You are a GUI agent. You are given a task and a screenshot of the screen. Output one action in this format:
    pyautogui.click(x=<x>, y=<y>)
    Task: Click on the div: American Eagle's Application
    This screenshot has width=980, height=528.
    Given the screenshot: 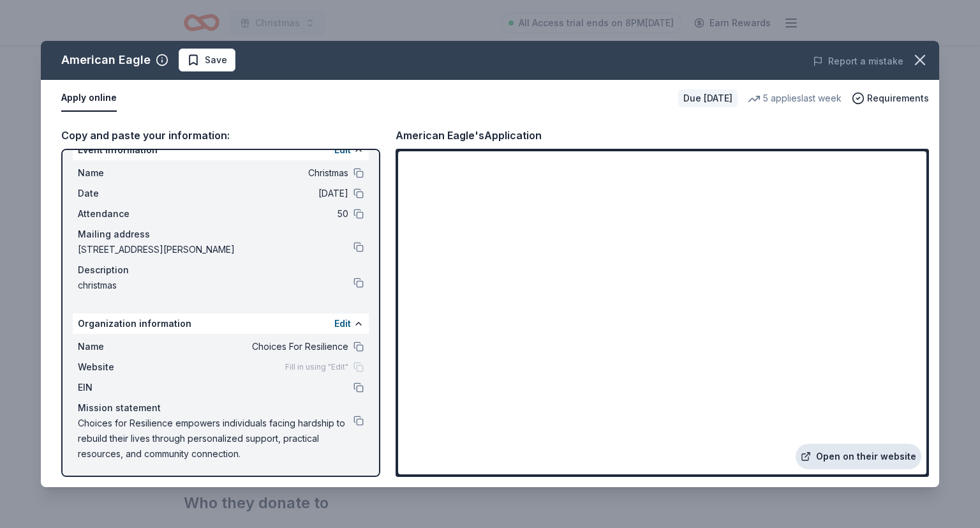 What is the action you would take?
    pyautogui.click(x=468, y=135)
    